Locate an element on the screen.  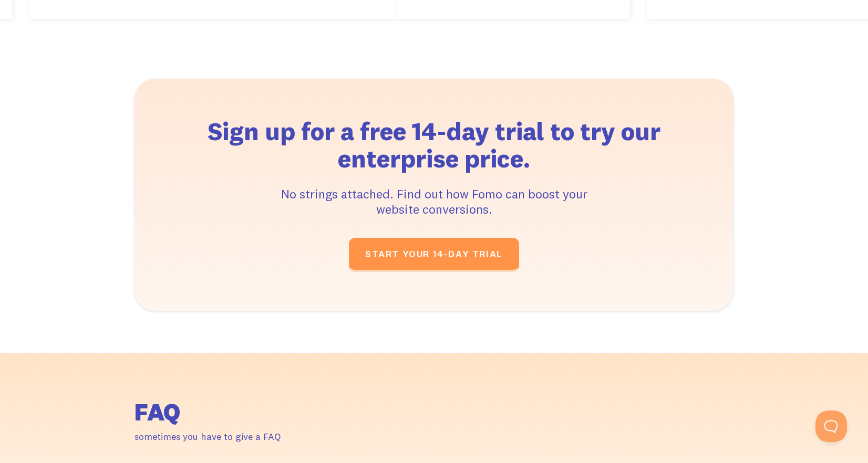
a: START YOUR 14-DAY TRIAL is located at coordinates (434, 255).